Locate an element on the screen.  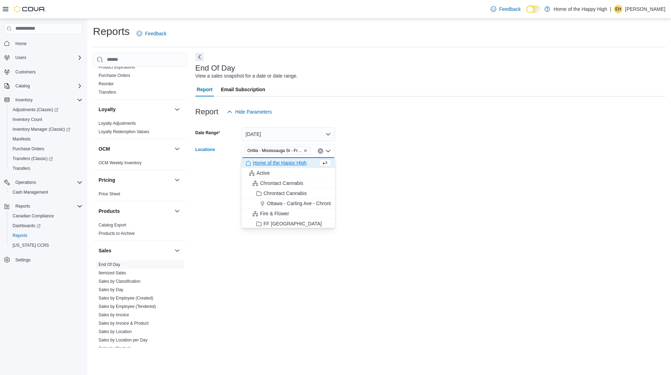
a: Sales by Product is located at coordinates (114, 348).